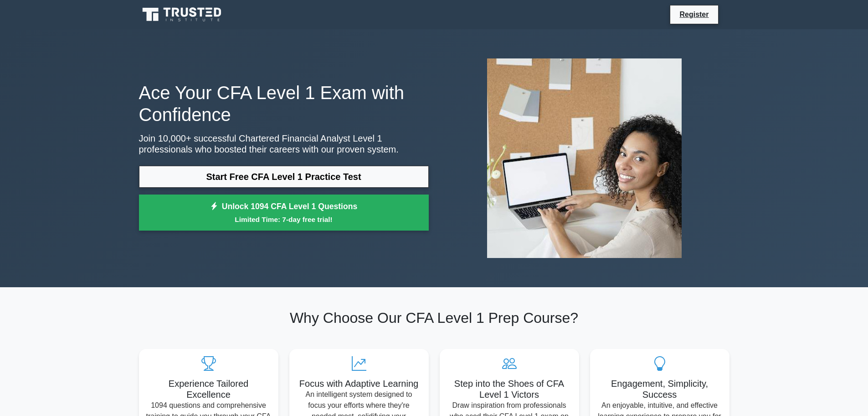 Image resolution: width=868 pixels, height=416 pixels. Describe the element at coordinates (284, 176) in the screenshot. I see `a: Start Free CFA Level 1 Practice Test` at that location.